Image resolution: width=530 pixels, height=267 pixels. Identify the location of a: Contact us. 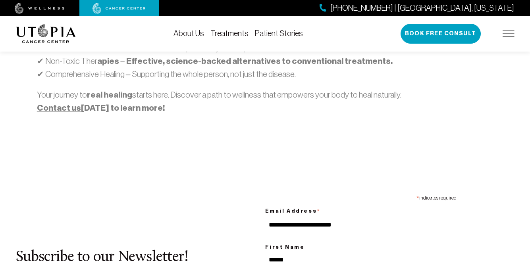
(59, 108).